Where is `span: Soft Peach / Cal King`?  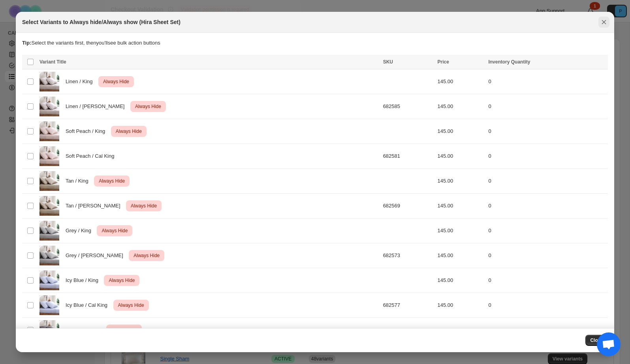
span: Soft Peach / Cal King is located at coordinates (92, 156).